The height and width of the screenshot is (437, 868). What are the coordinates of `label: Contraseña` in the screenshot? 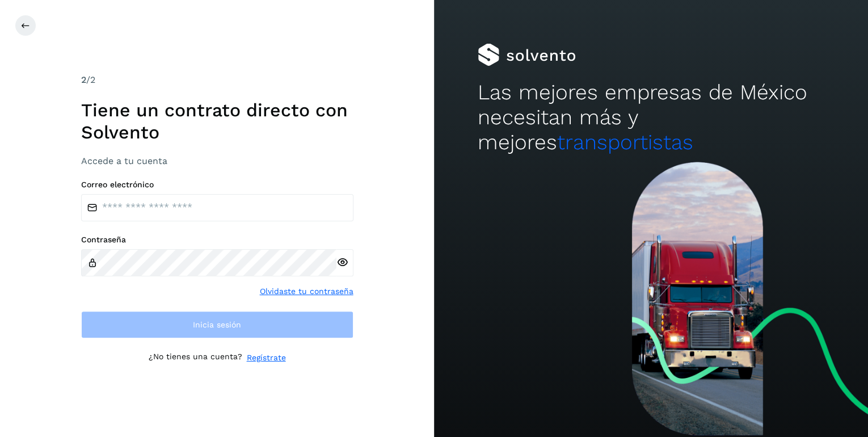 It's located at (217, 240).